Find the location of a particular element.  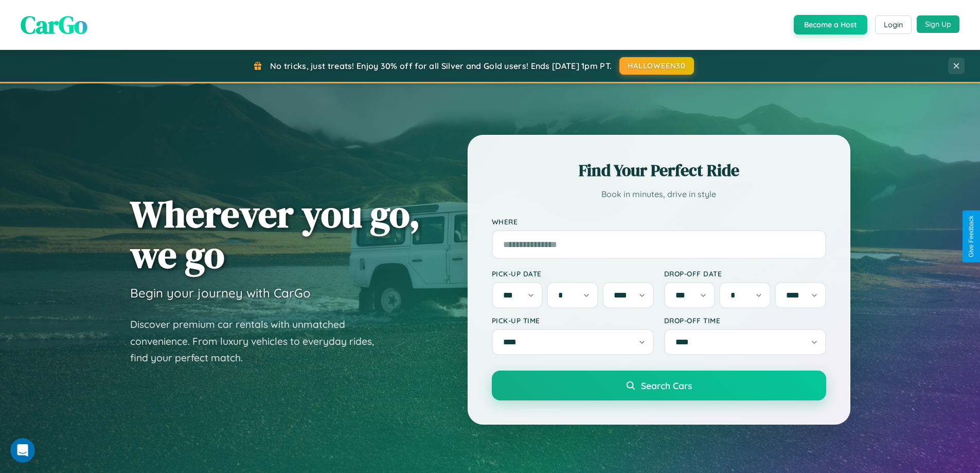

span: Search Cars is located at coordinates (666, 385).